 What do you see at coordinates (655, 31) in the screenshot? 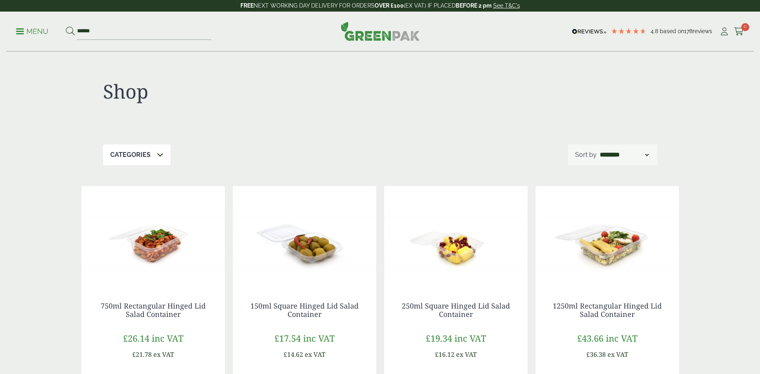
I see `span: 4.8` at bounding box center [655, 31].